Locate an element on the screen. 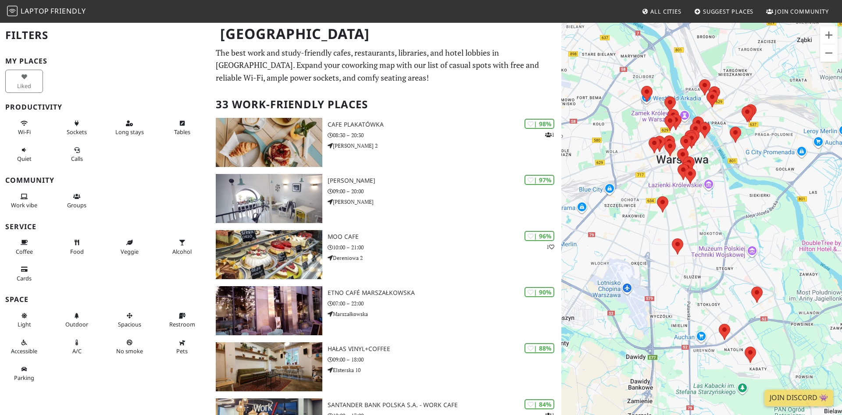 Image resolution: width=842 pixels, height=415 pixels. span: Stable Wi-Fi is located at coordinates (24, 132).